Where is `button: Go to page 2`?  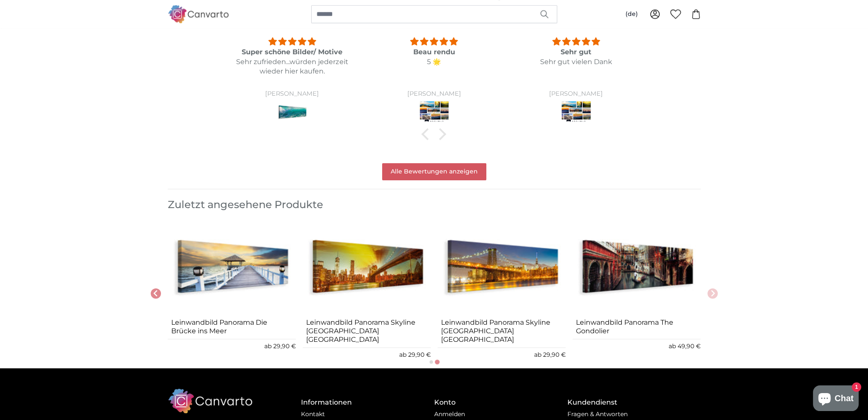
button: Go to page 2 is located at coordinates (437, 361).